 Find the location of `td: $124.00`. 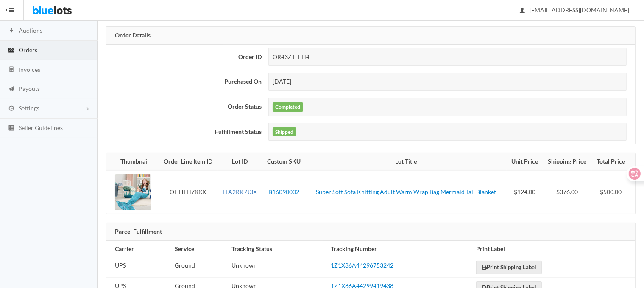

td: $124.00 is located at coordinates (524, 192).